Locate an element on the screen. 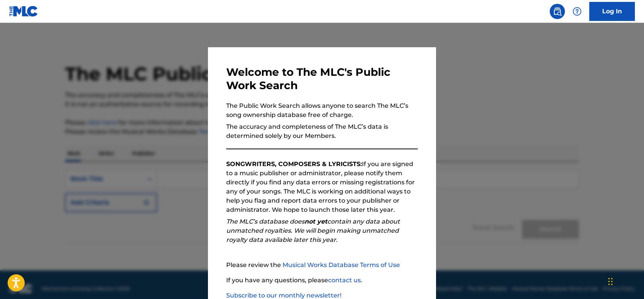  div: Arrastrar is located at coordinates (611, 281).